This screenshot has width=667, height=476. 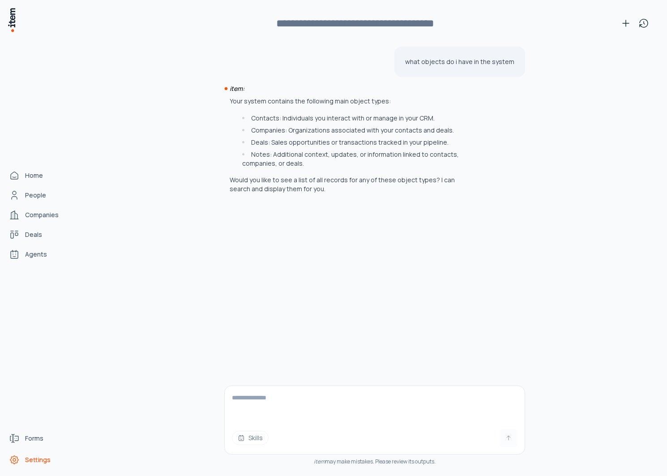 I want to click on a: Settings, so click(x=39, y=460).